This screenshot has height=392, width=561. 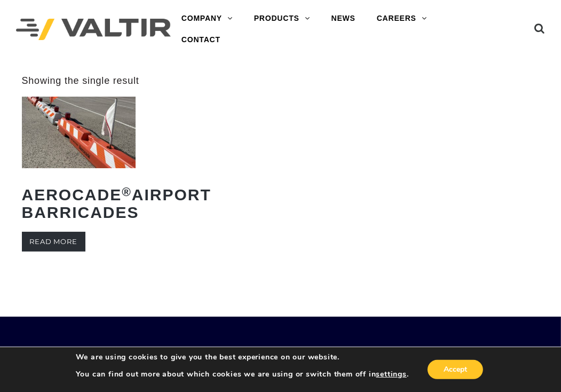 What do you see at coordinates (456, 369) in the screenshot?
I see `button: Accept` at bounding box center [456, 369].